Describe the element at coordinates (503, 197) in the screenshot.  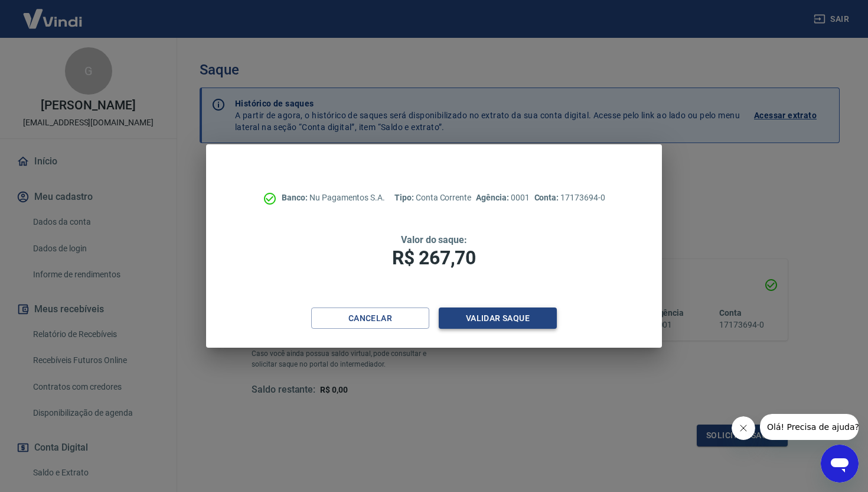
I see `p: 0001` at that location.